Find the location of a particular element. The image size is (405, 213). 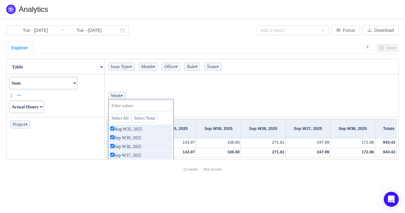

th: Sep W39, 2025 is located at coordinates (218, 129).